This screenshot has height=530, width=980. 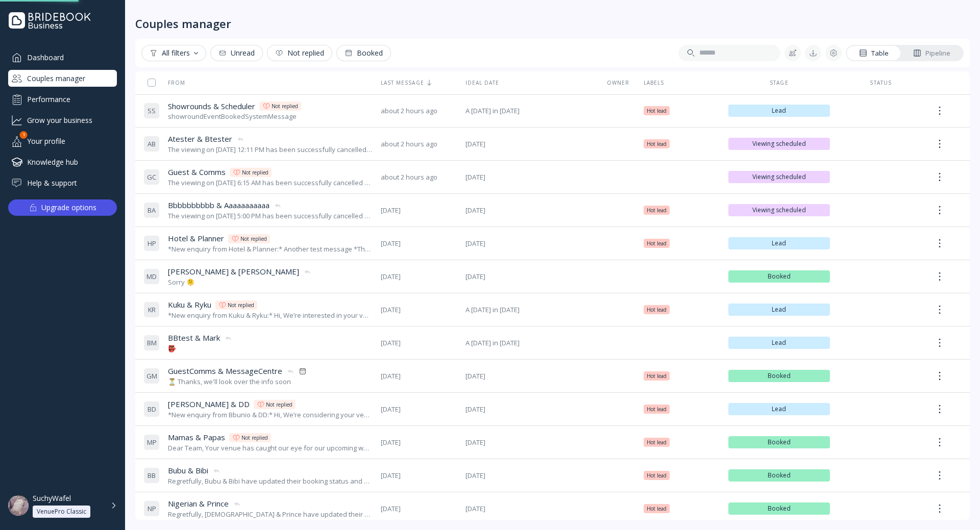 I want to click on div: Upgrade options, so click(x=69, y=208).